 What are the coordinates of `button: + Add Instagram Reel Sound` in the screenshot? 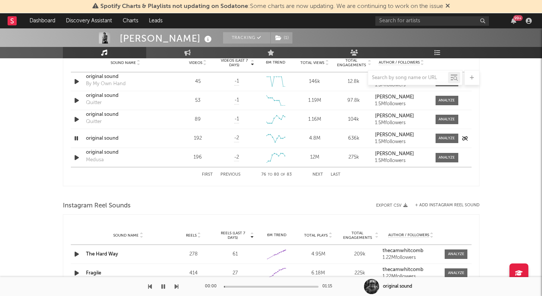 It's located at (447, 205).